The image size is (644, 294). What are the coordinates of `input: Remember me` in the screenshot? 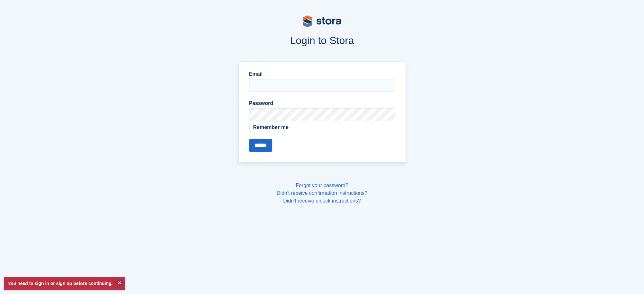 It's located at (251, 127).